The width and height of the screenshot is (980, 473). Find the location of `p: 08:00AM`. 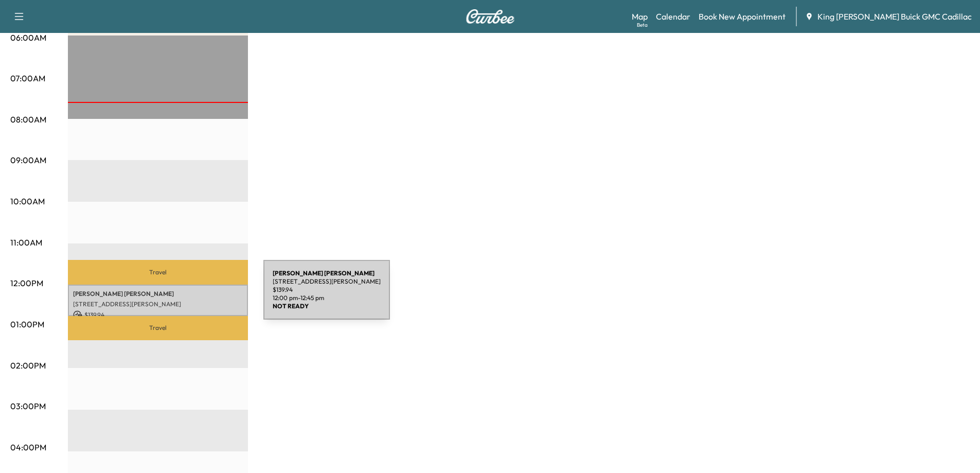

p: 08:00AM is located at coordinates (28, 120).